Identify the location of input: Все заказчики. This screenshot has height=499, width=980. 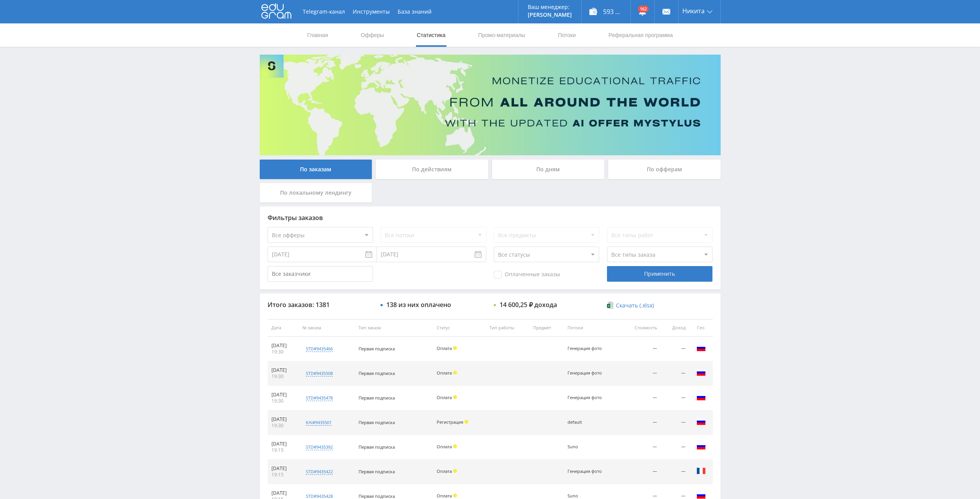
(320, 274).